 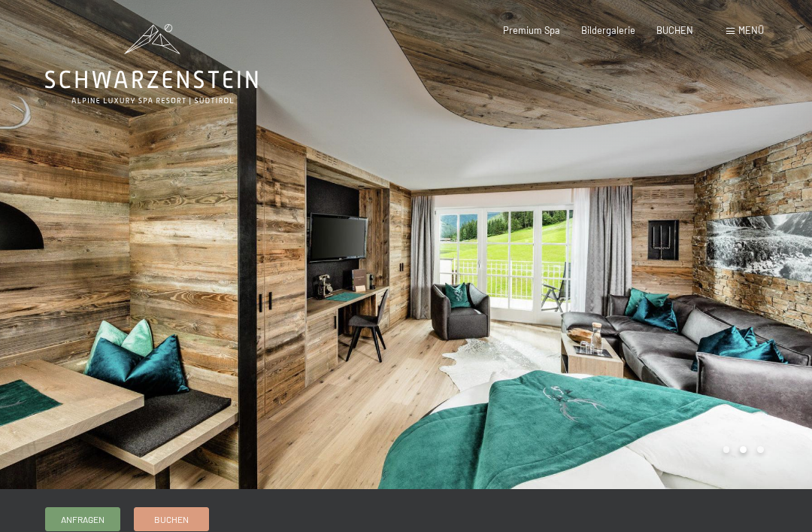 What do you see at coordinates (752, 30) in the screenshot?
I see `span: Menü` at bounding box center [752, 30].